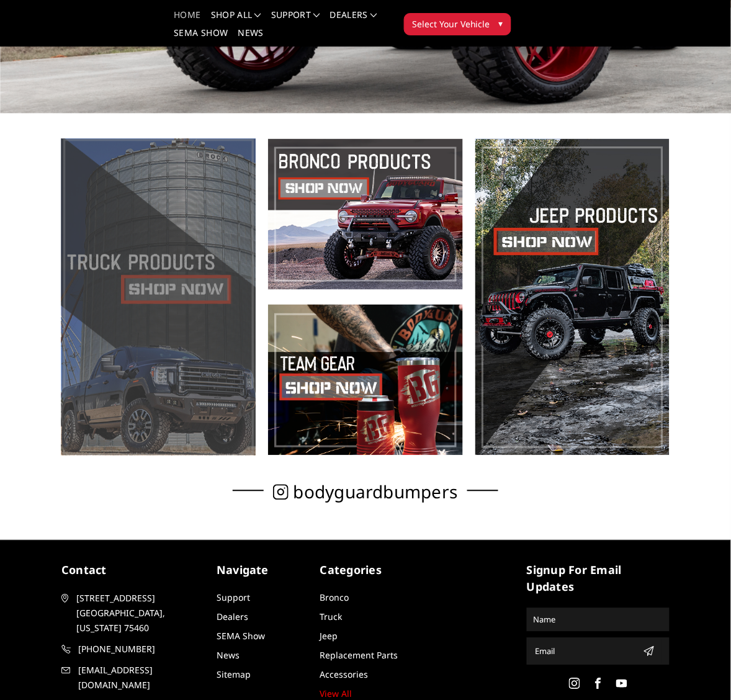  I want to click on a: Bronco, so click(334, 597).